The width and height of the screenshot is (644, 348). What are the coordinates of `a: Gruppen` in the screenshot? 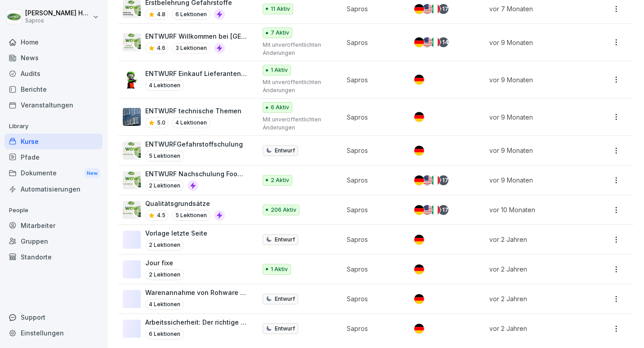 It's located at (53, 241).